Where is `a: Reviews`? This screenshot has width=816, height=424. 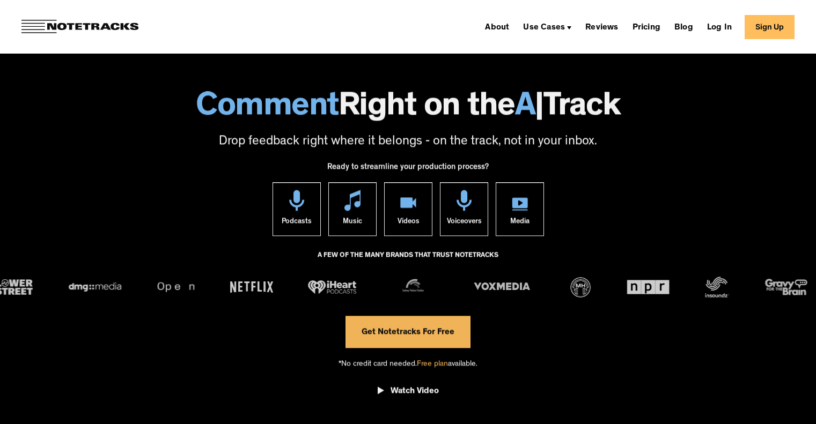
a: Reviews is located at coordinates (601, 27).